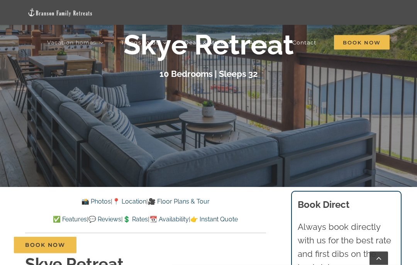  I want to click on a: ✅ Features, so click(70, 219).